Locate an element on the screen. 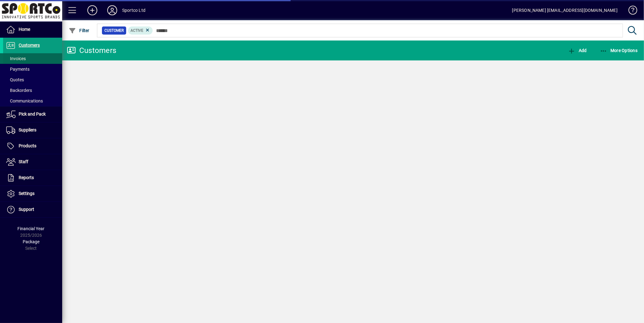 This screenshot has width=644, height=323. span: Customer is located at coordinates (114, 31).